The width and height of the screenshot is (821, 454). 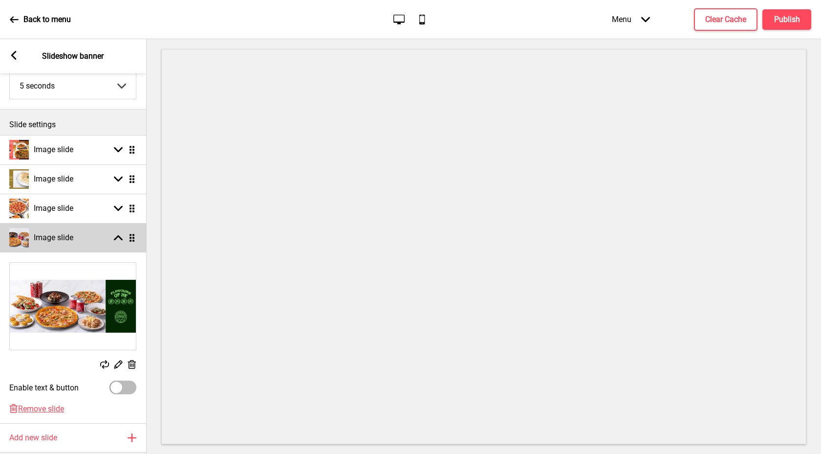 What do you see at coordinates (62, 61) in the screenshot?
I see `div: Domain Overview` at bounding box center [62, 61].